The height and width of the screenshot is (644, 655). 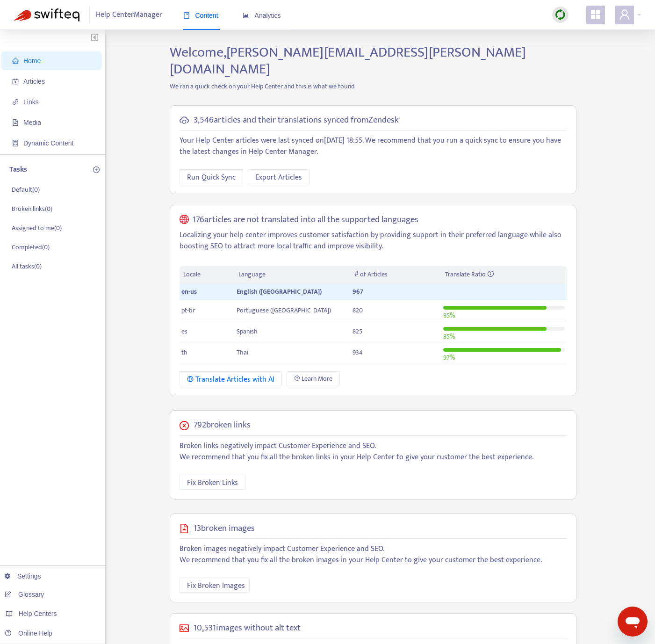 I want to click on p: Tasks, so click(x=18, y=170).